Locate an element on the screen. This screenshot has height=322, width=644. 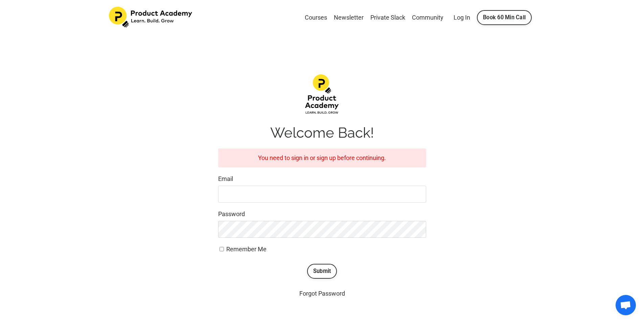
a: Community is located at coordinates (427, 18).